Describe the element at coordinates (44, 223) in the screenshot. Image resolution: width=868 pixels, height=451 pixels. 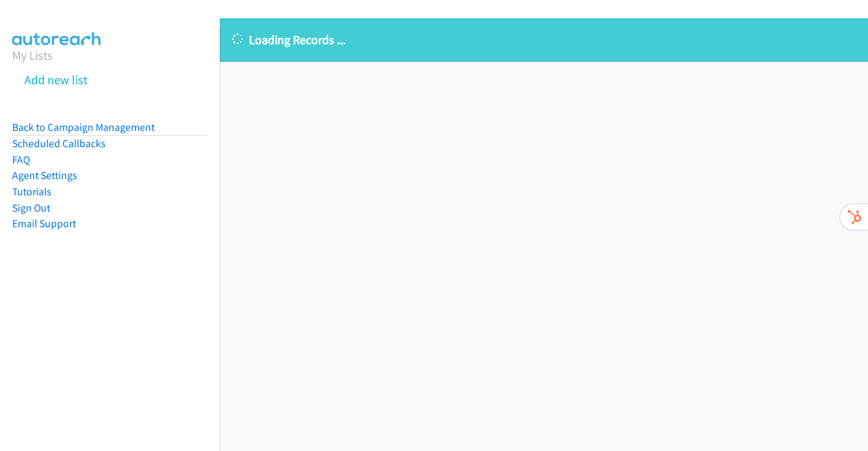
I see `a: Email Support` at that location.